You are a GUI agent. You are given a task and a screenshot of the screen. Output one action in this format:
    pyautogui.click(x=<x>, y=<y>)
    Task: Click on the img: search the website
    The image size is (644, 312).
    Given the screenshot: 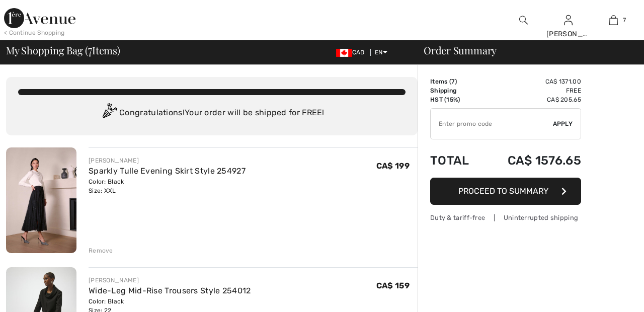 What is the action you would take?
    pyautogui.click(x=524, y=20)
    